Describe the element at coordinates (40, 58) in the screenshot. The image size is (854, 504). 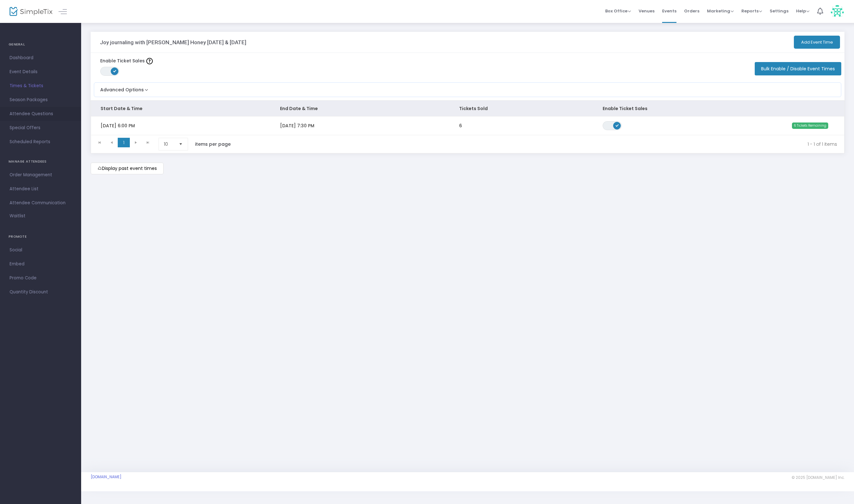
I see `span: Dashboard` at that location.